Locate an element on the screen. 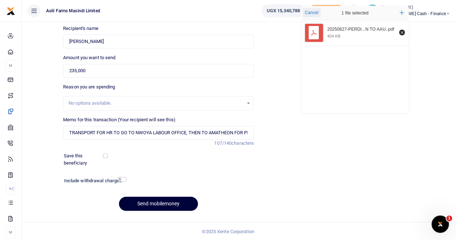 This screenshot has height=240, width=456. label: Amount you want to send is located at coordinates (89, 58).